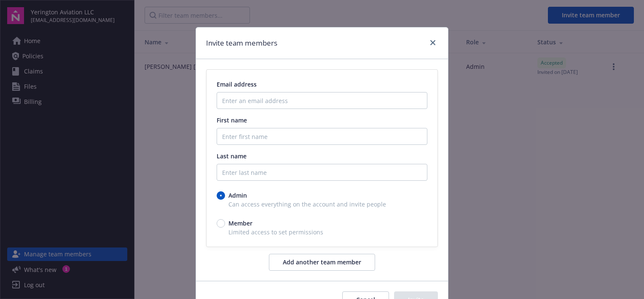 The image size is (644, 299). What do you see at coordinates (231, 156) in the screenshot?
I see `span: Last name` at bounding box center [231, 156].